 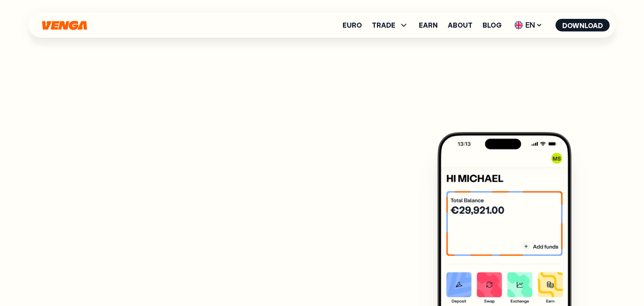 I want to click on a: Download, so click(x=582, y=25).